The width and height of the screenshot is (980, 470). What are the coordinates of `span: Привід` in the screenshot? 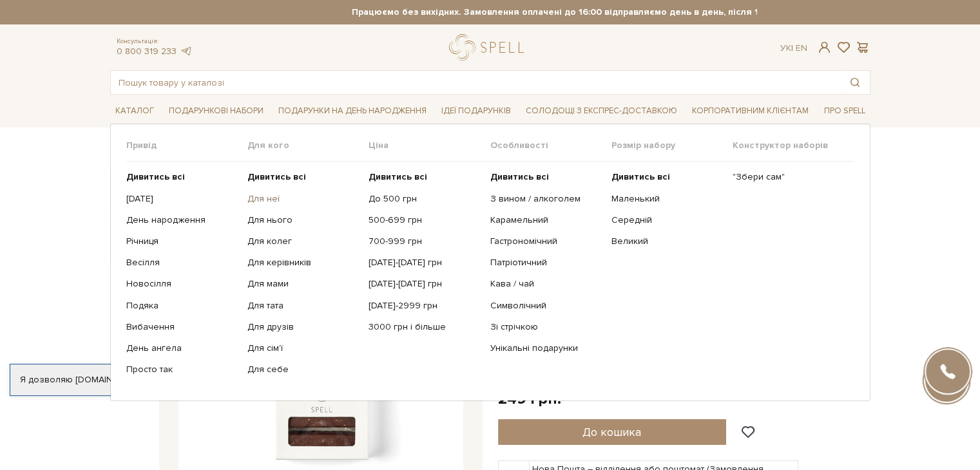 It's located at (187, 146).